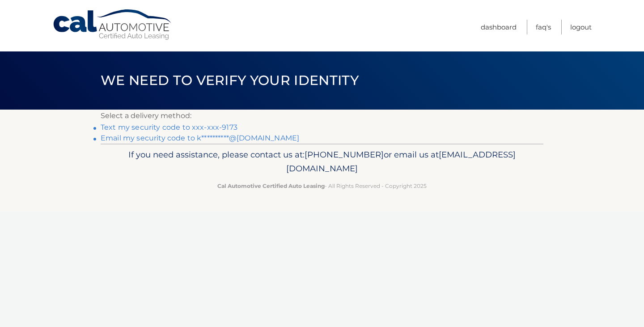 This screenshot has height=327, width=644. Describe the element at coordinates (169, 127) in the screenshot. I see `a: Text my security code to xxx-xxx-9173` at that location.